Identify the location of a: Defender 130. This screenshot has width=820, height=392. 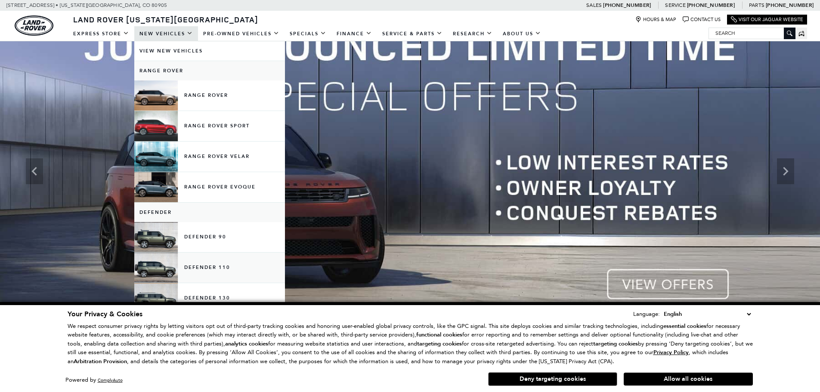
(210, 298).